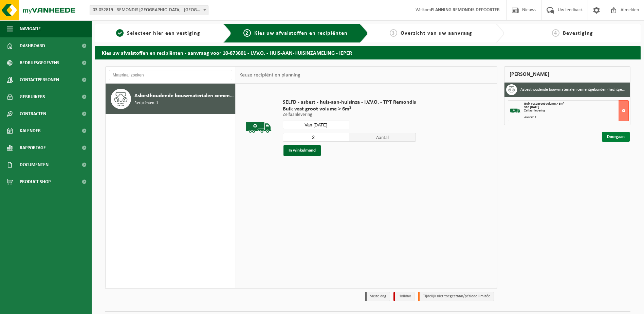  What do you see at coordinates (349, 102) in the screenshot?
I see `span: SELFD - asbest - huis-aan-huisinza - I.V.V.O. - TPT Remondis` at bounding box center [349, 102].